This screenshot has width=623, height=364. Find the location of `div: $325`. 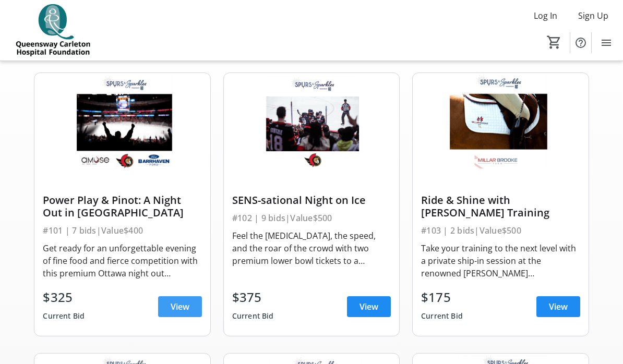

div: $325 is located at coordinates (64, 298).